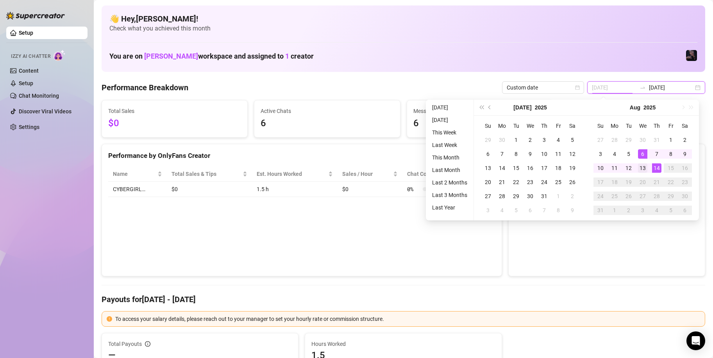  I want to click on div: 6, so click(685, 210).